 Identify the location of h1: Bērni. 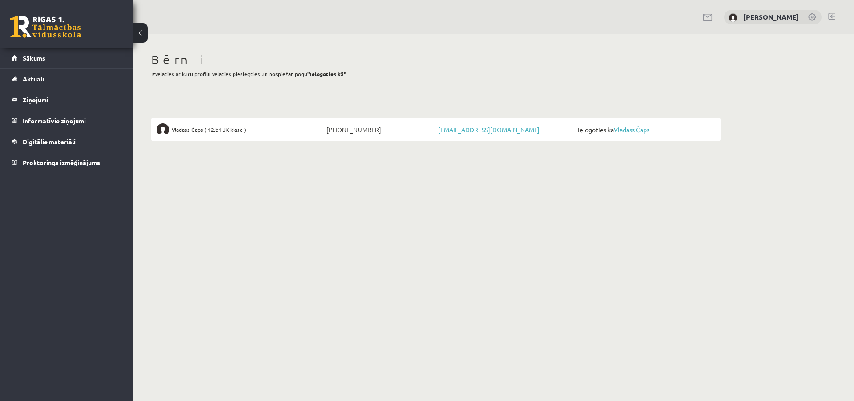
(436, 60).